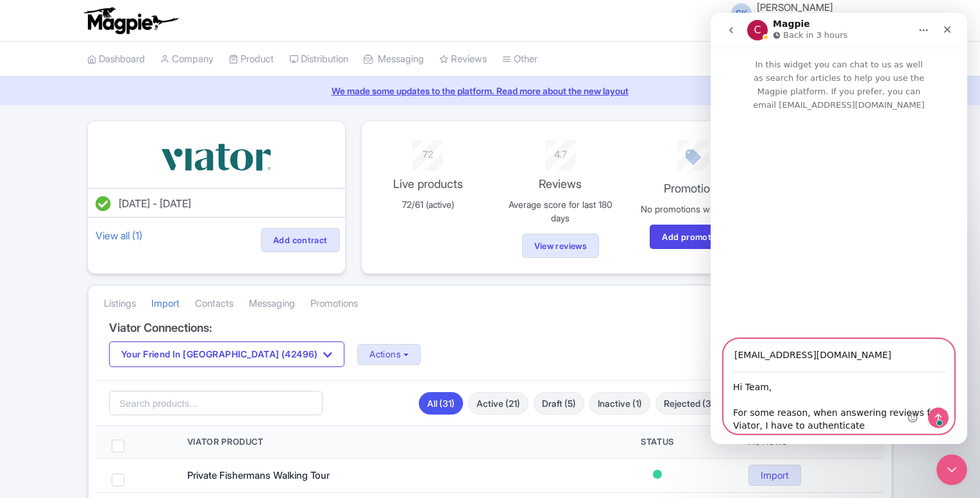 The height and width of the screenshot is (498, 980). What do you see at coordinates (228, 405) in the screenshot?
I see `button: Send a message…` at bounding box center [228, 405].